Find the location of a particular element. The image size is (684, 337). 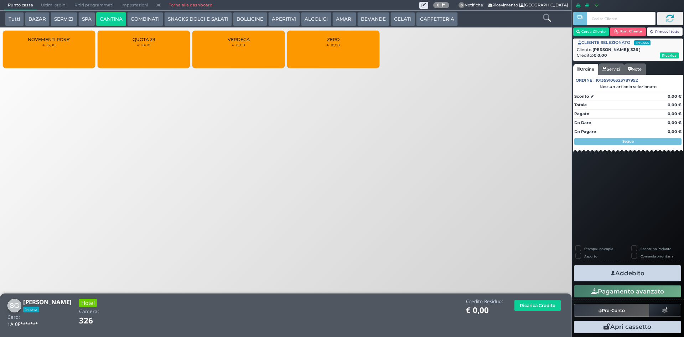

span: Ordine : is located at coordinates (585, 80).